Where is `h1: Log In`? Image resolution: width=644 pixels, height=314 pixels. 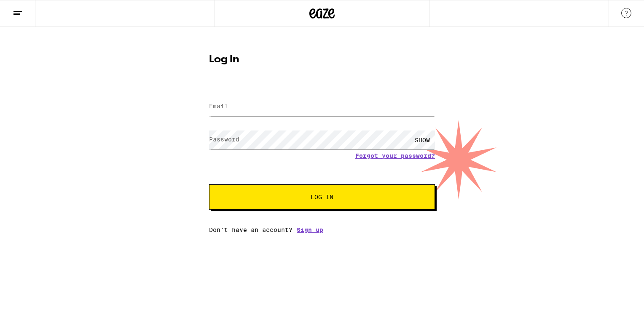 h1: Log In is located at coordinates (322, 60).